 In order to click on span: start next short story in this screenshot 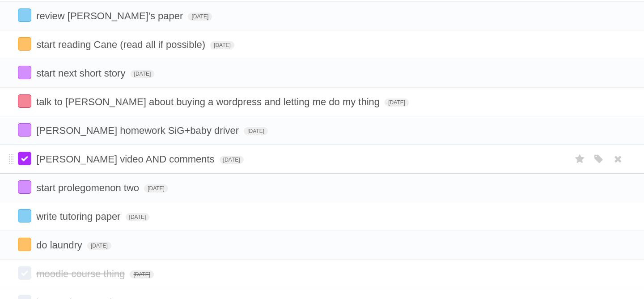, I will do `click(82, 73)`.